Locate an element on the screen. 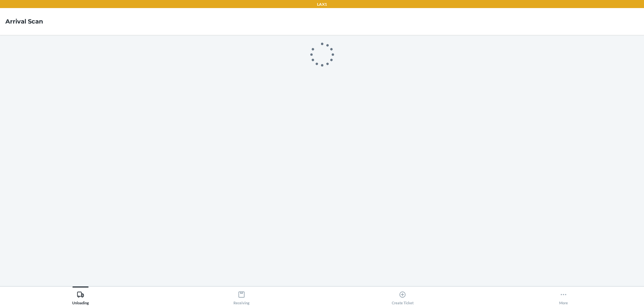  div: More is located at coordinates (564, 297).